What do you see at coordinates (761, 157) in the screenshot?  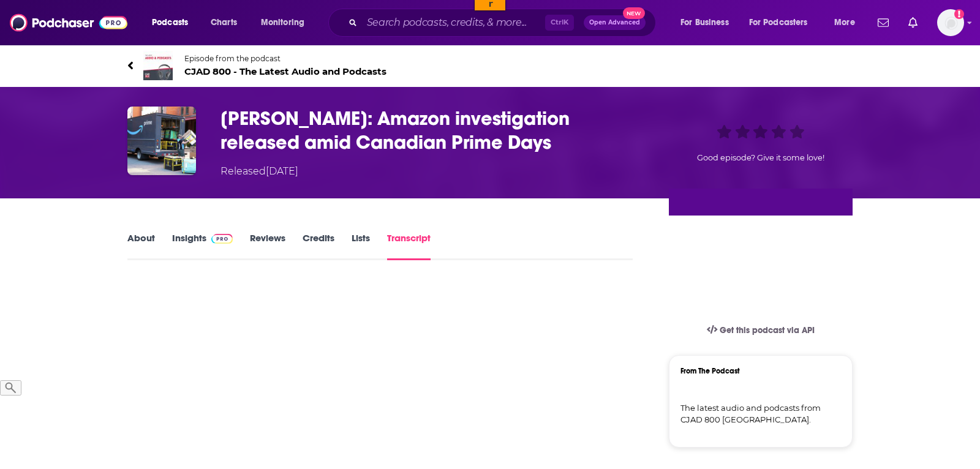 I see `span: Good episode? Give it some love!` at bounding box center [761, 157].